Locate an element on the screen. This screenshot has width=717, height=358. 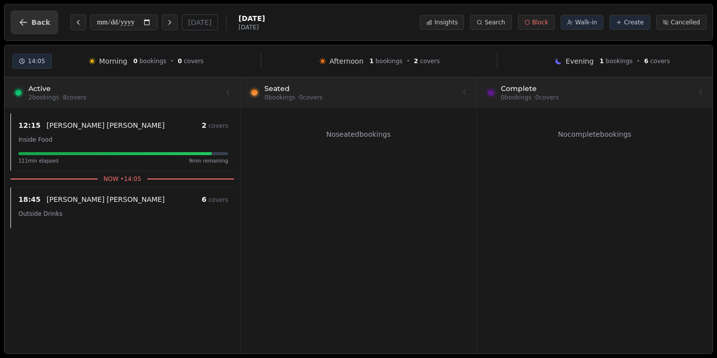
button: Previous day is located at coordinates (78, 22).